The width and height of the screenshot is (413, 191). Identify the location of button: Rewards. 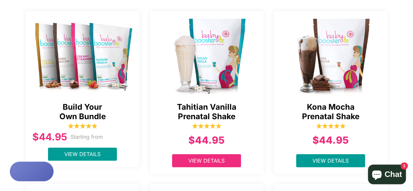
(32, 172).